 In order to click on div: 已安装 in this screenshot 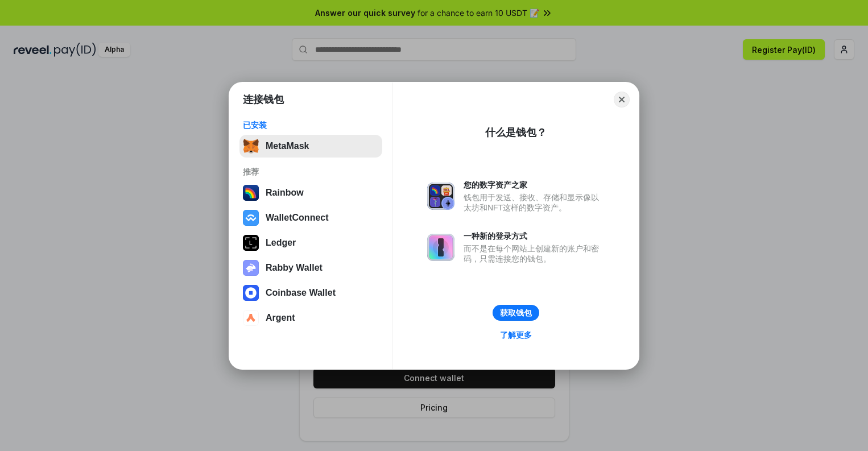, I will do `click(310, 125)`.